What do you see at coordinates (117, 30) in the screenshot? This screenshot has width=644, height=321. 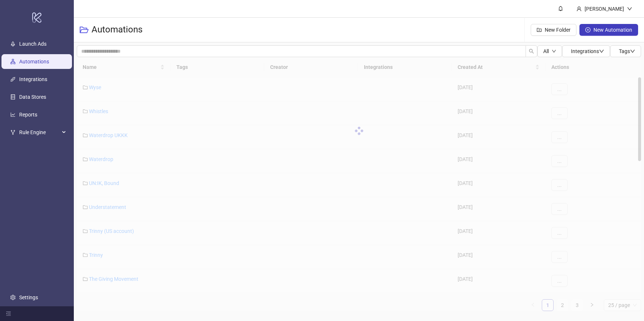 I see `h3: Automations` at bounding box center [117, 30].